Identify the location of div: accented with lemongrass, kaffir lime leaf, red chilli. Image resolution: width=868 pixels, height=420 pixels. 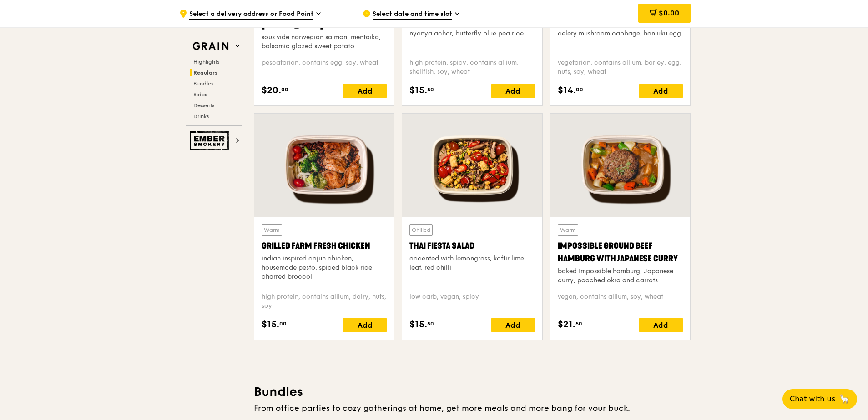
(472, 263).